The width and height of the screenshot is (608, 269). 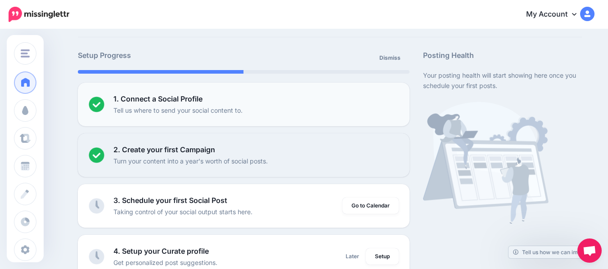 What do you see at coordinates (502, 81) in the screenshot?
I see `p: Your posting health will start showing here once you schedule your first posts.` at bounding box center [502, 81].